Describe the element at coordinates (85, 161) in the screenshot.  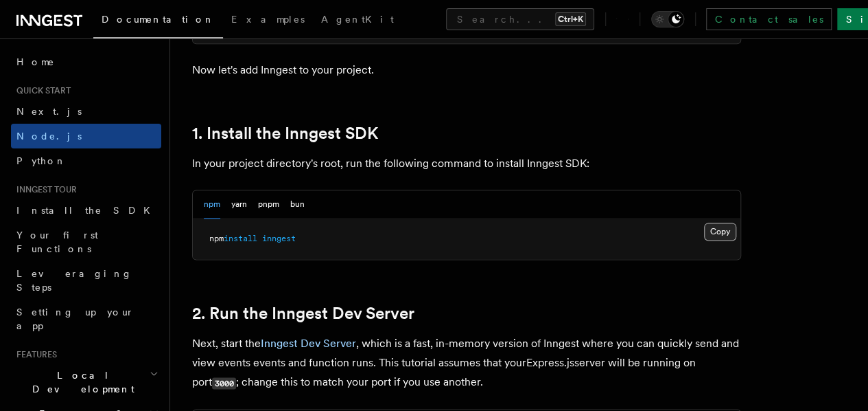
I see `a: Python` at that location.